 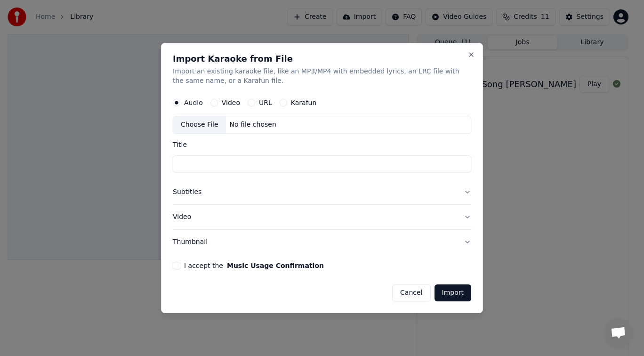 What do you see at coordinates (253, 125) in the screenshot?
I see `div: No file chosen` at bounding box center [253, 125].